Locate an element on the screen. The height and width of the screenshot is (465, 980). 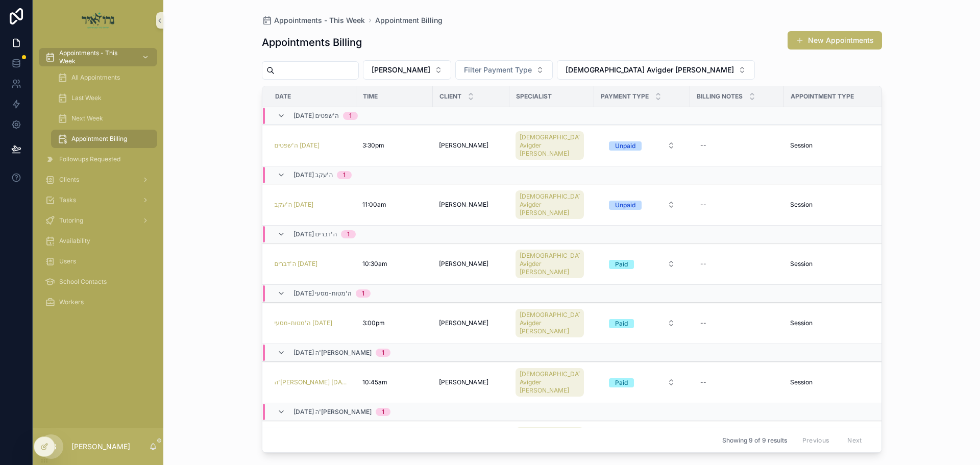
span: 10:30am is located at coordinates (375, 264).